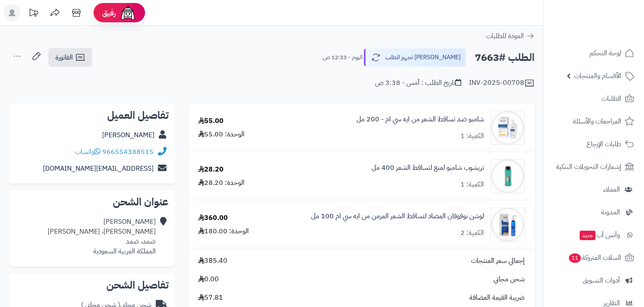 Image resolution: width=644 pixels, height=307 pixels. What do you see at coordinates (593, 212) in the screenshot?
I see `a: المدونة` at bounding box center [593, 212].